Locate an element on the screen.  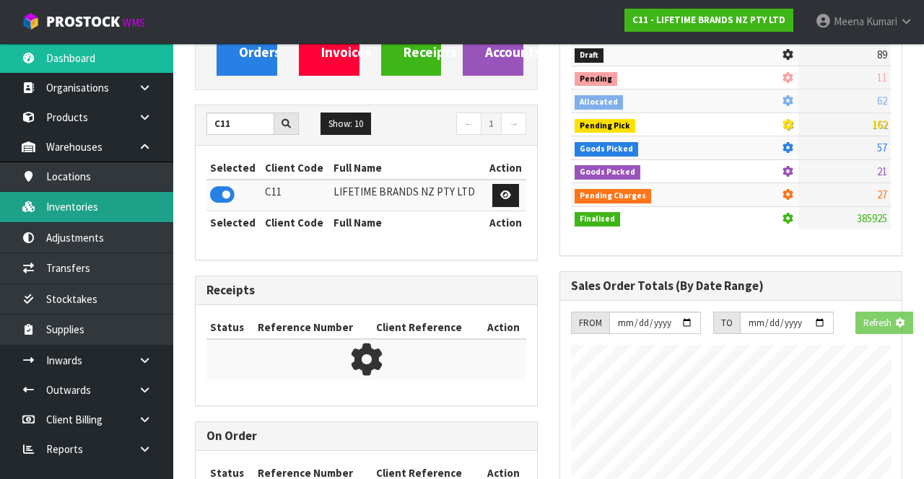
td: LIFETIME BRANDS NZ PTY LTD is located at coordinates (407, 195).